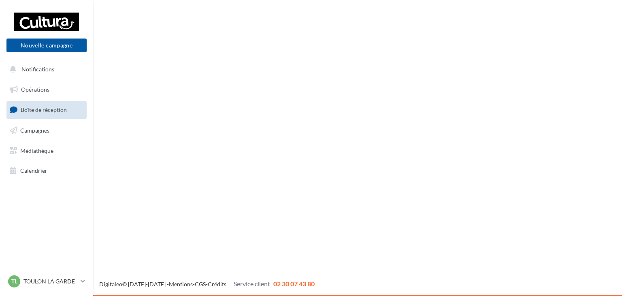 Image resolution: width=622 pixels, height=296 pixels. I want to click on p: TOULON LA GARDE, so click(50, 281).